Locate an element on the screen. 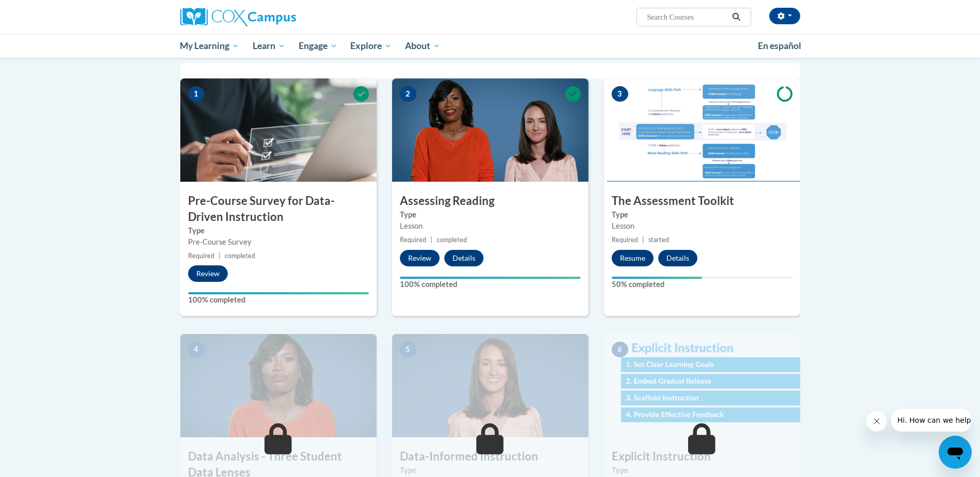 Image resolution: width=980 pixels, height=477 pixels. h3: Assessing Reading is located at coordinates (490, 201).